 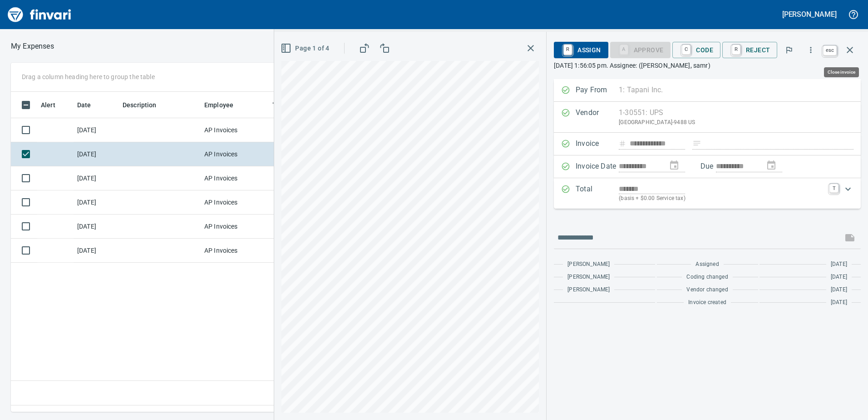 I want to click on button: RAssign, so click(x=580, y=50).